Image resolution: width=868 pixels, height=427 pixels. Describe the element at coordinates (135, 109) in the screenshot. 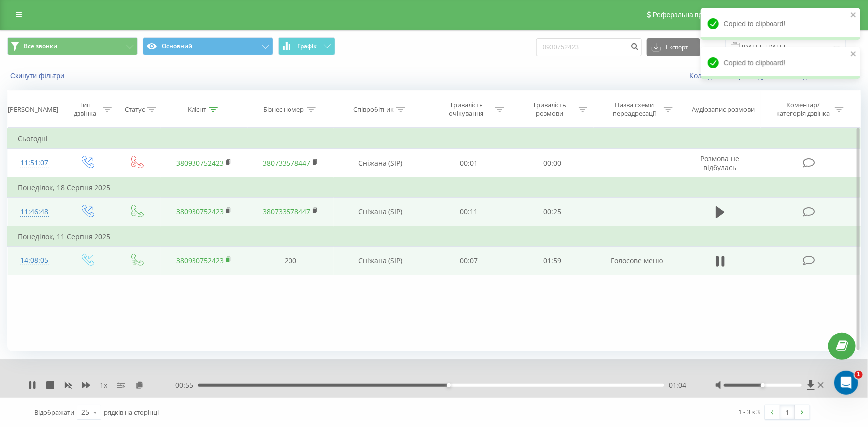

I see `div: Статус` at that location.